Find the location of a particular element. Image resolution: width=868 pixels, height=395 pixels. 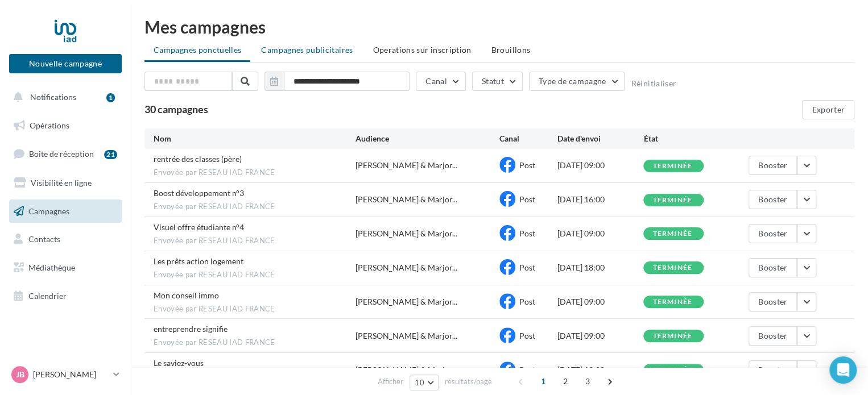

a: Calendrier is located at coordinates (66, 296).